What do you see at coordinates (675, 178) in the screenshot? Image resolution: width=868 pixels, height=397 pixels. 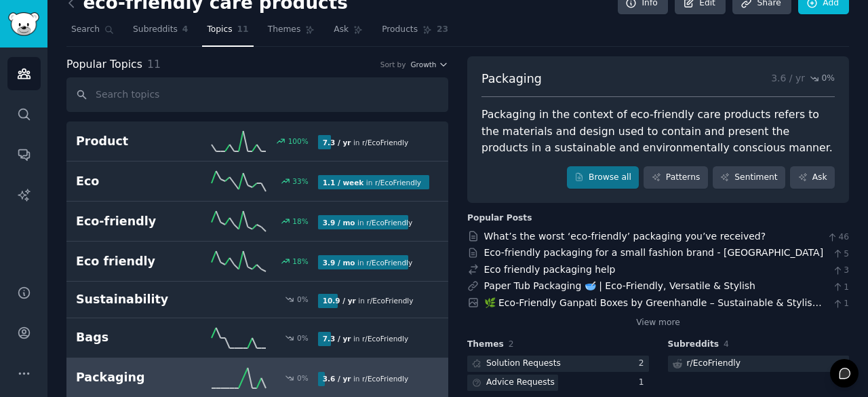 I see `a: Patterns` at bounding box center [675, 178].